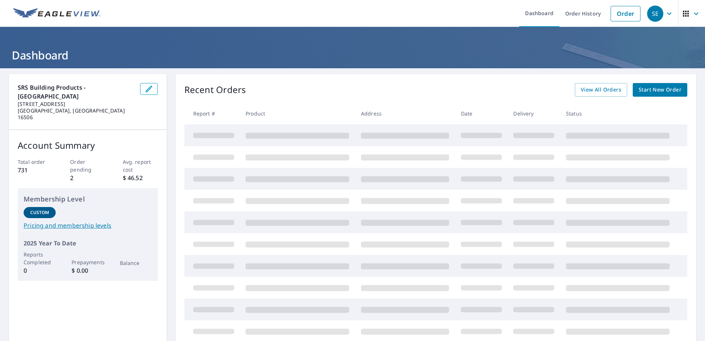 The height and width of the screenshot is (341, 705). Describe the element at coordinates (87, 262) in the screenshot. I see `p: Prepayments` at that location.